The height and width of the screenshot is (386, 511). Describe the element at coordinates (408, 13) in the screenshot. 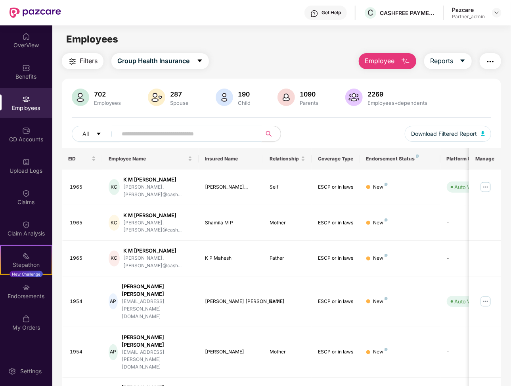

I see `div: CASHFREE PAYMENTS INDIA PVT. LTD.` at that location.